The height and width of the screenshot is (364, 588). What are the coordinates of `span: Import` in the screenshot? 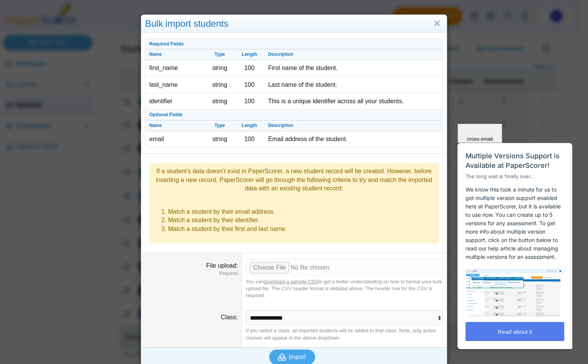 It's located at (297, 357).